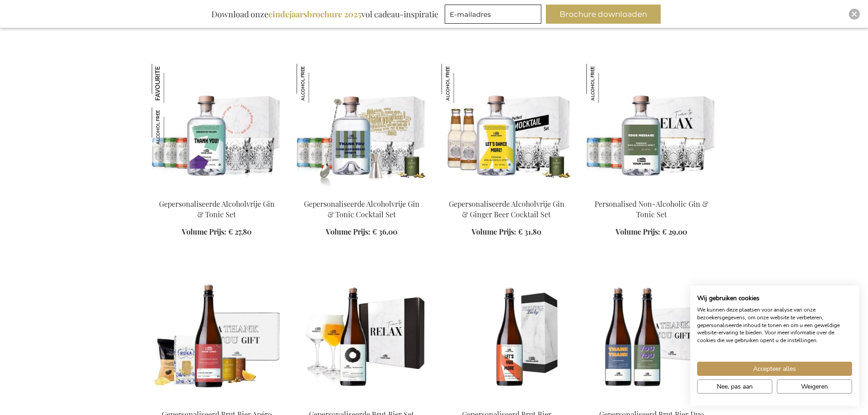  What do you see at coordinates (814, 386) in the screenshot?
I see `button: Alle cookies weigeren` at bounding box center [814, 386].